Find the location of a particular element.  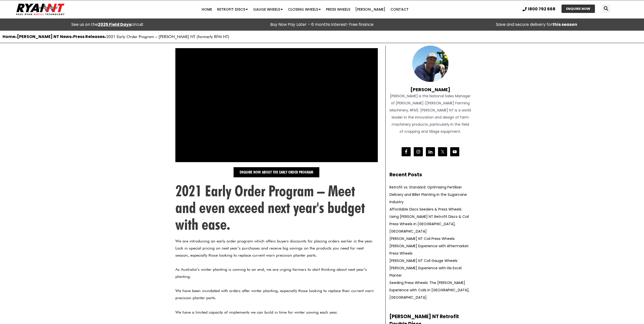

a: Retrofit vs. Standard: Optimising Fertiliser Delivery and Billet Planting in the Sugarcane Industry is located at coordinates (428, 194).